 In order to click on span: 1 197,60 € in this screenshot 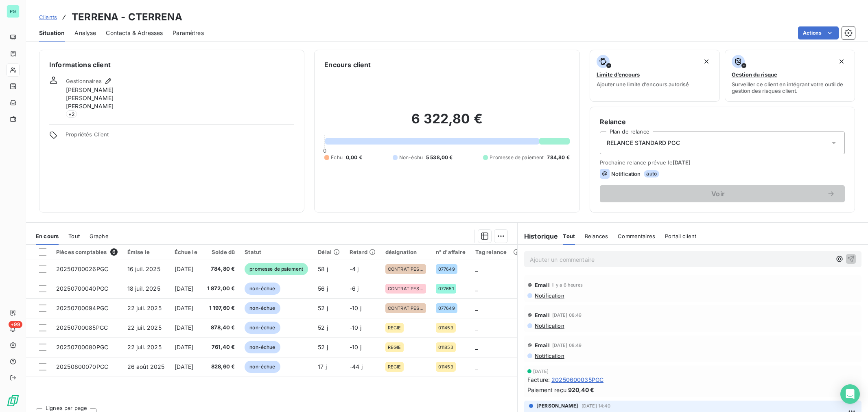, I will do `click(221, 308)`.